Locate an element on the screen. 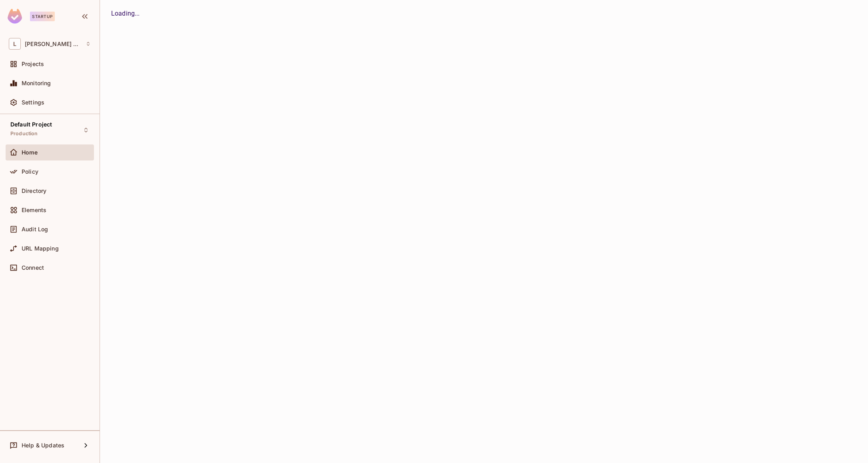  span: Monitoring is located at coordinates (37, 83).